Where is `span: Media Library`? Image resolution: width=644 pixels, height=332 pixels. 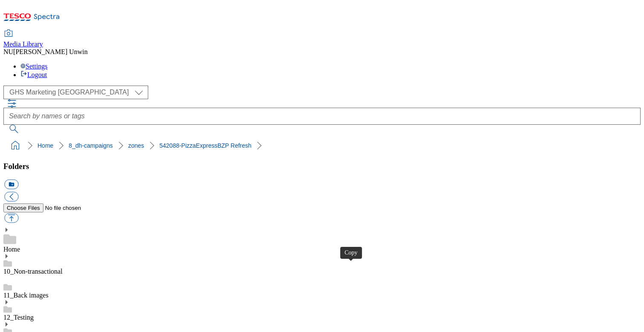
span: Media Library is located at coordinates (23, 44).